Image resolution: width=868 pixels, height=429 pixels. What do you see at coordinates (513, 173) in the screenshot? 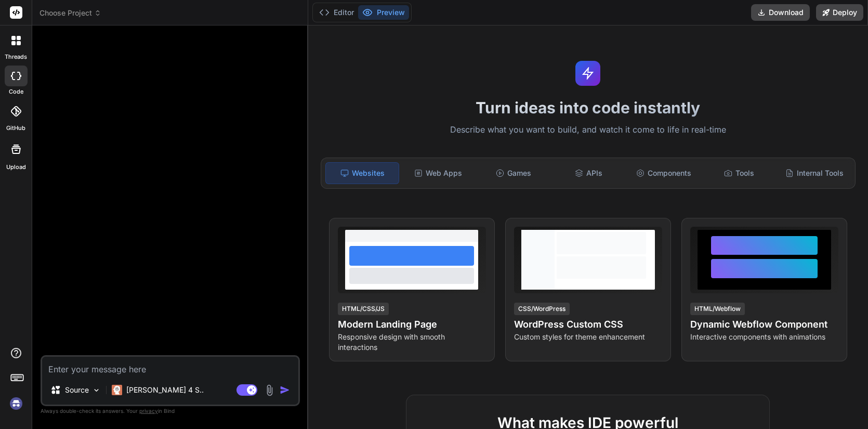
I see `div: Games` at bounding box center [513, 173].